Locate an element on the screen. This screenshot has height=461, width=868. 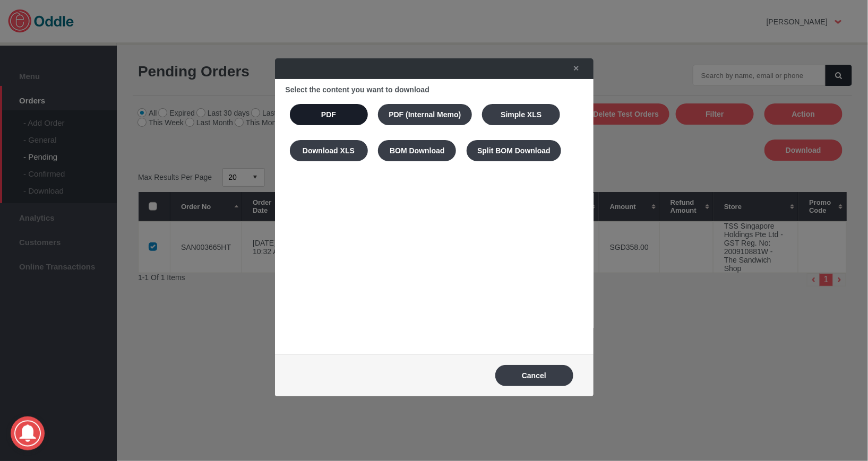
button: BOM Download is located at coordinates (416, 150).